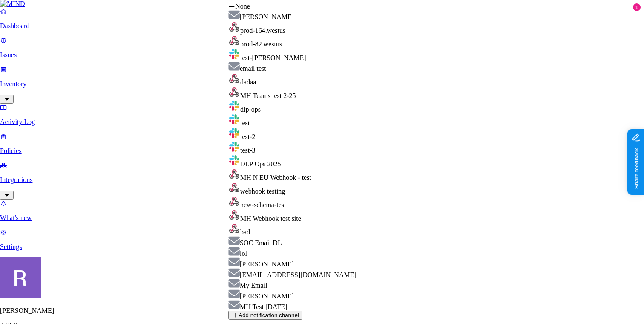  What do you see at coordinates (248, 150) in the screenshot?
I see `span: test-3` at bounding box center [248, 150].